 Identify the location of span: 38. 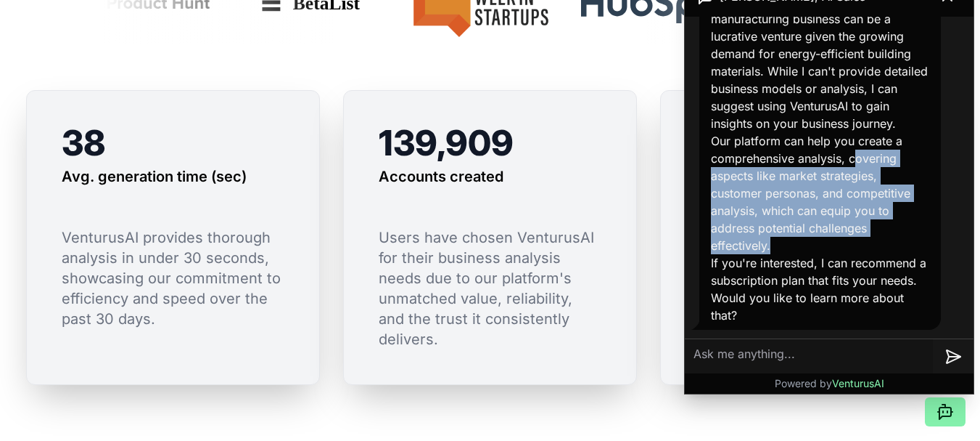
(83, 142).